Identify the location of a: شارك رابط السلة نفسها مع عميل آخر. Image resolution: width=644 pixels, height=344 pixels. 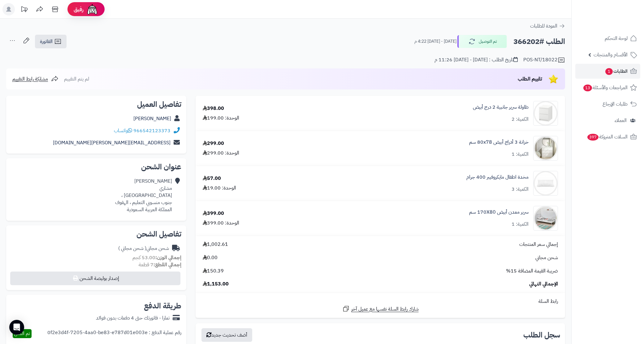
(380, 309).